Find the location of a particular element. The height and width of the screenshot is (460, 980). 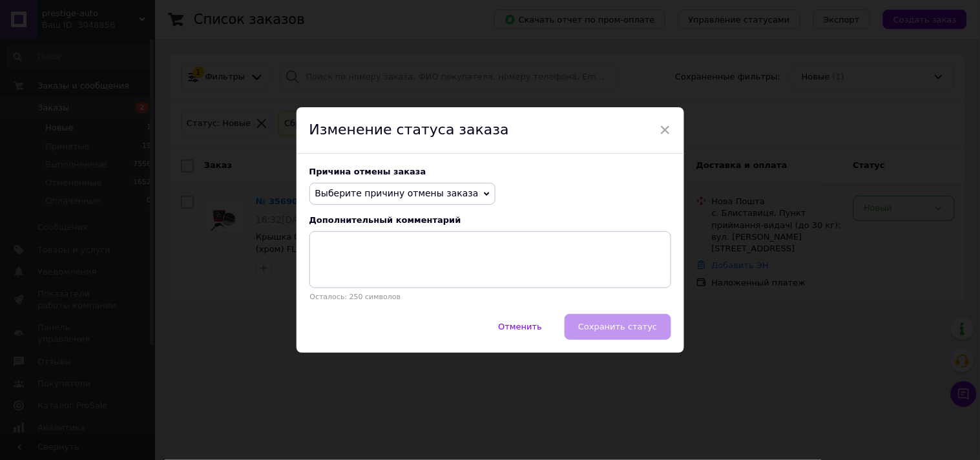

div: Причина отмены заказа is located at coordinates (490, 171).